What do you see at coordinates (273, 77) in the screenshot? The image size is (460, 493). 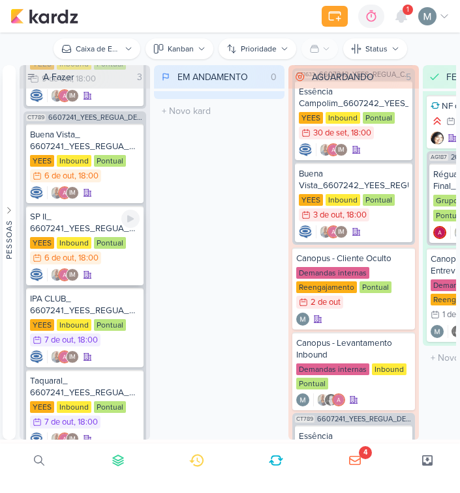 I see `div: 0` at bounding box center [273, 77].